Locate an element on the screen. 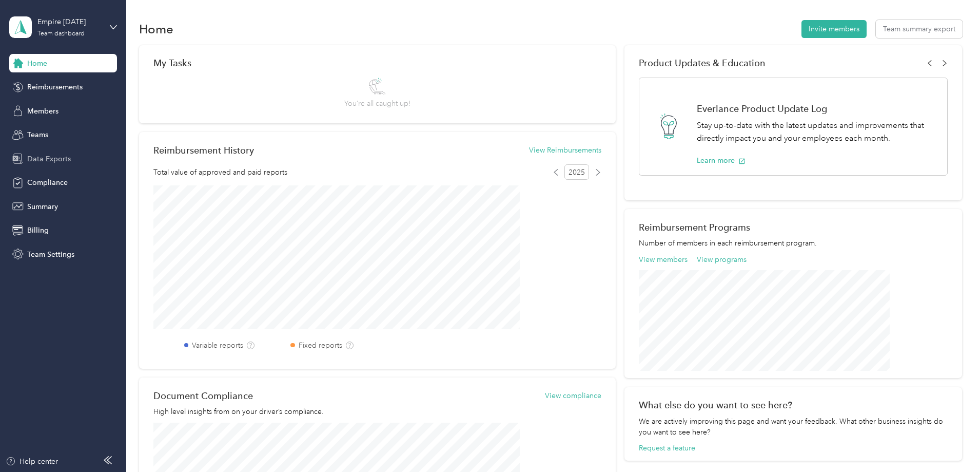 This screenshot has height=472, width=980. div: What else do you want to see here? is located at coordinates (794, 405).